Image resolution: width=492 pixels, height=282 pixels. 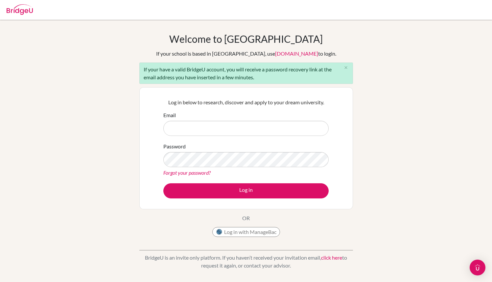 I want to click on a: click here, so click(x=332, y=257).